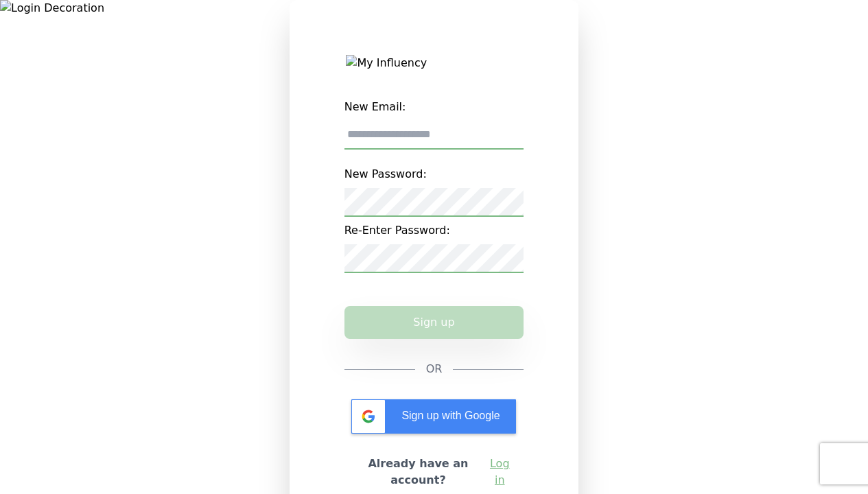 Image resolution: width=868 pixels, height=494 pixels. Describe the element at coordinates (434, 174) in the screenshot. I see `label: New Password:` at that location.